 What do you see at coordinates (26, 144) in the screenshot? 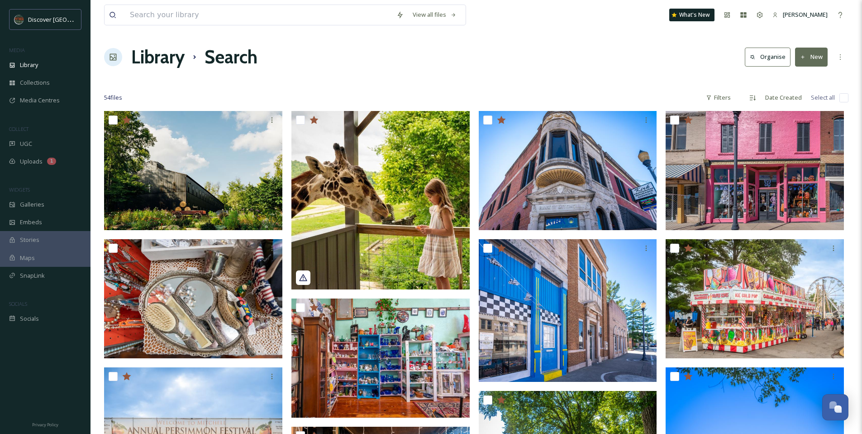
I see `span: UGC` at bounding box center [26, 144].